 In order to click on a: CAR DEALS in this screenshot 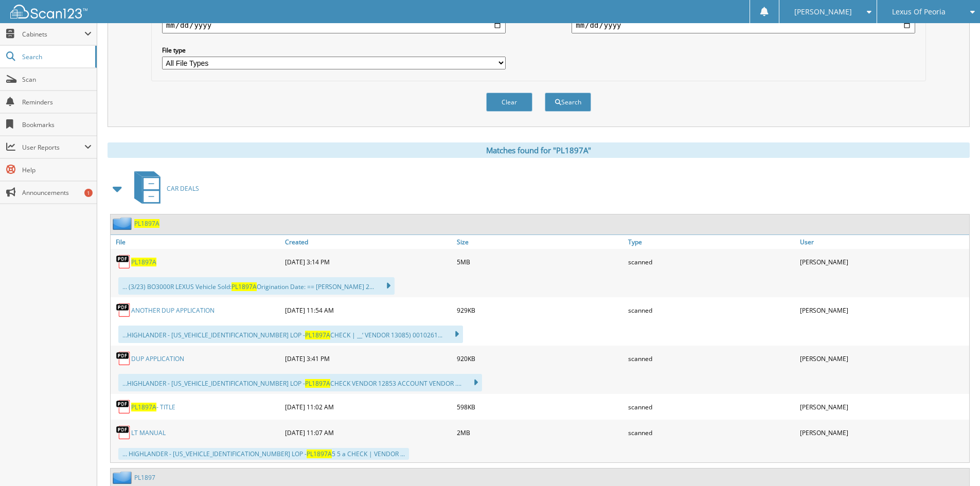, I will do `click(163, 188)`.